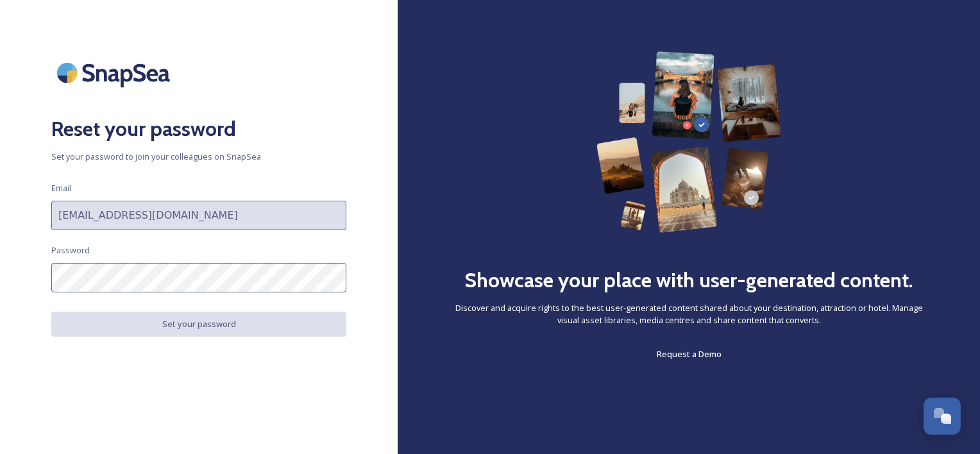 The image size is (980, 454). What do you see at coordinates (115, 72) in the screenshot?
I see `img: SnapSea Logo` at bounding box center [115, 72].